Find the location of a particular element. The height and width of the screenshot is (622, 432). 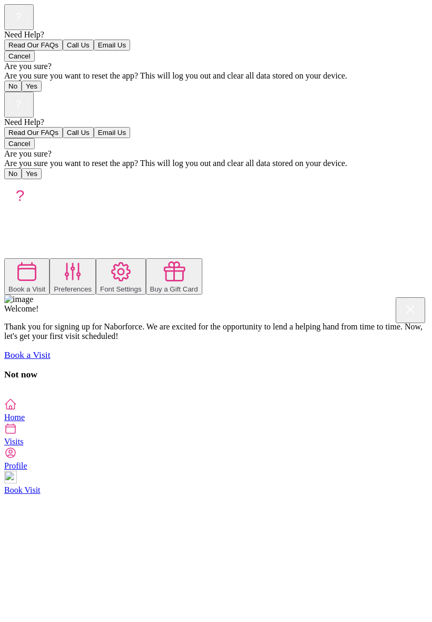

div: Welcome! is located at coordinates (216, 309).